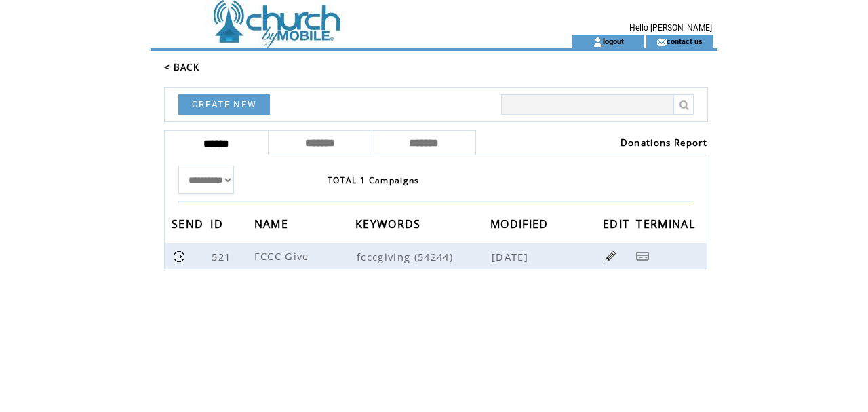  Describe the element at coordinates (389, 223) in the screenshot. I see `a: KEYWORDS` at that location.